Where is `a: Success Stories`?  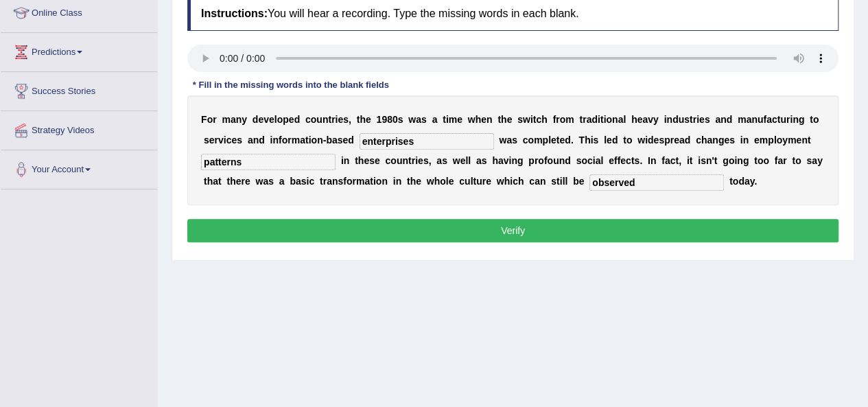 a: Success Stories is located at coordinates (79, 89).